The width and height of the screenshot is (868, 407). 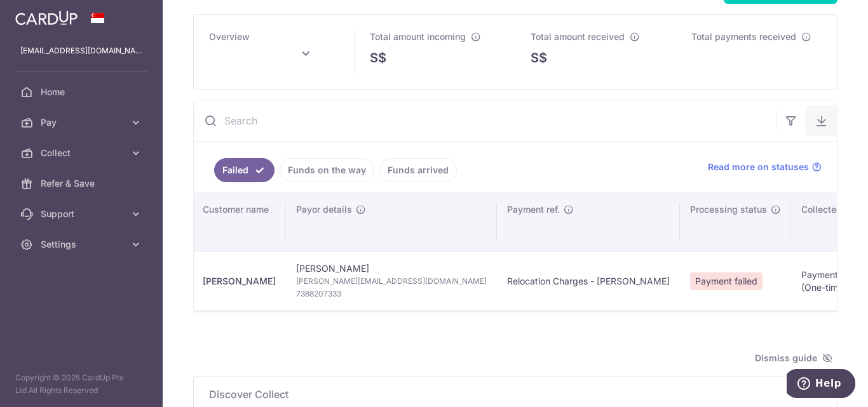 What do you see at coordinates (729, 209) in the screenshot?
I see `span: Processing status` at bounding box center [729, 209].